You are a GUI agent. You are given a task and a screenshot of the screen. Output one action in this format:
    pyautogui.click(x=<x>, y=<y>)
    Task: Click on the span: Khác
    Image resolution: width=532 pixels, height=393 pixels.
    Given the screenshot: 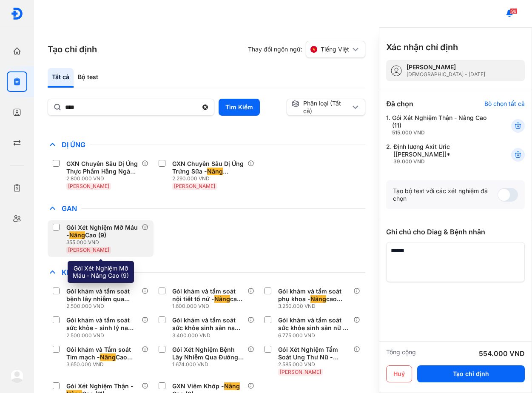 What is the action you would take?
    pyautogui.click(x=72, y=272)
    